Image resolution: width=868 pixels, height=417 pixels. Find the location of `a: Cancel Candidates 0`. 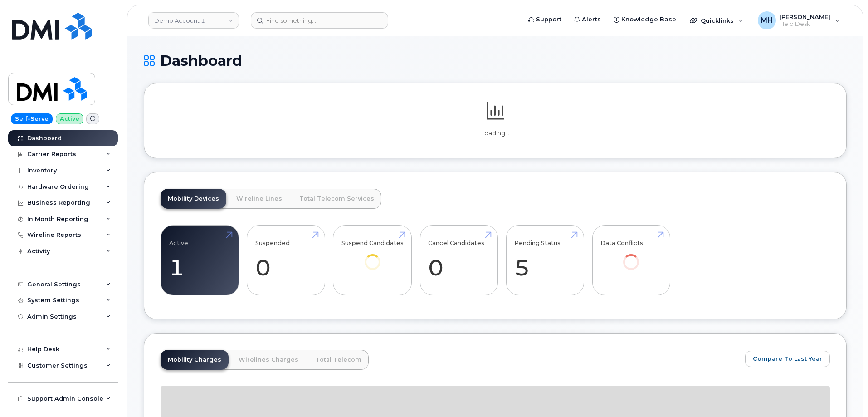

a: Cancel Candidates 0 is located at coordinates (459, 261).